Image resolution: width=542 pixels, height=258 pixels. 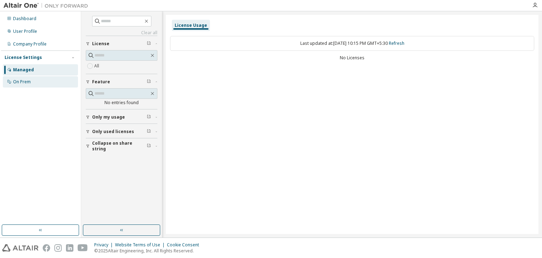 I want to click on span: Only used licenses, so click(x=113, y=132).